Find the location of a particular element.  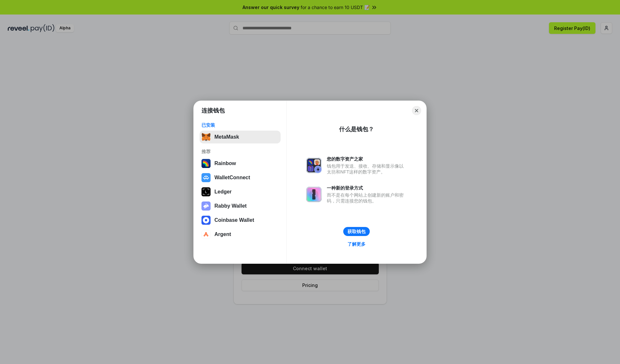

button: Rabby Wallet is located at coordinates (240, 206).